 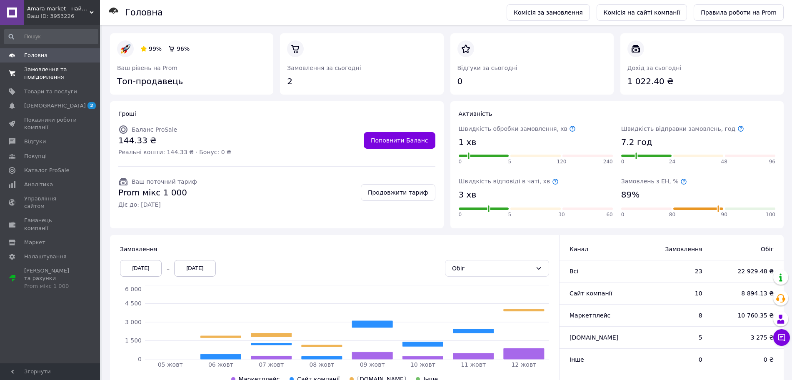 What do you see at coordinates (771, 215) in the screenshot?
I see `span: 100` at bounding box center [771, 215].